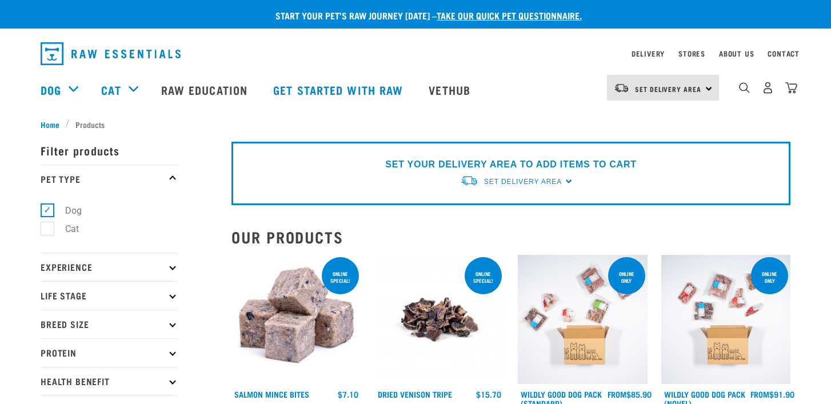  I want to click on p: Pet Type, so click(109, 179).